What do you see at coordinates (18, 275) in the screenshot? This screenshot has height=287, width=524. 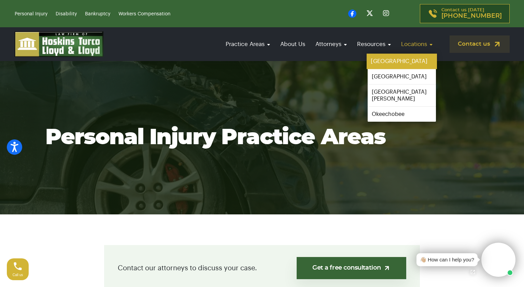 I see `span: Call us` at bounding box center [18, 275].